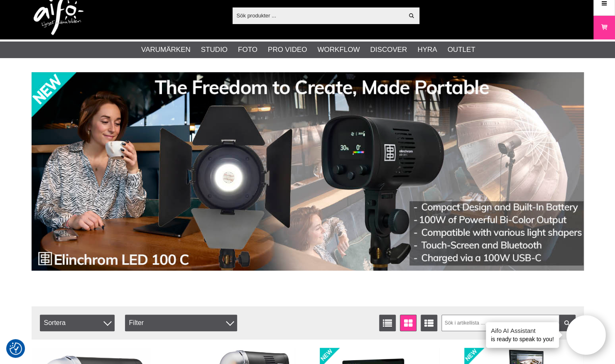  What do you see at coordinates (388, 323) in the screenshot?
I see `a: Listvisning` at bounding box center [388, 323].